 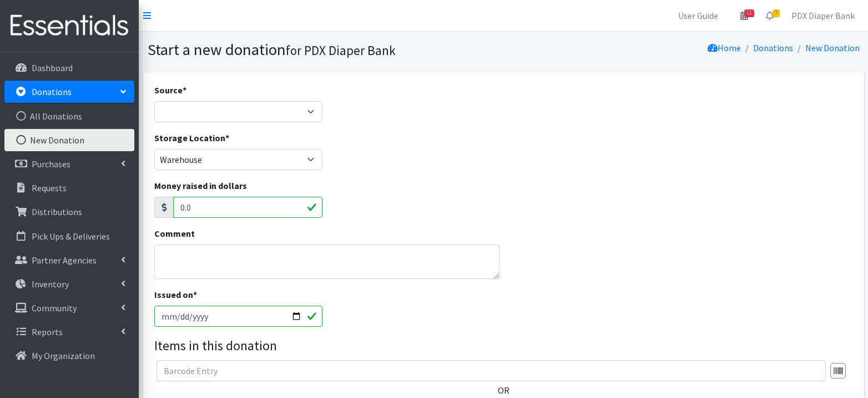 I want to click on a: 11, so click(x=744, y=16).